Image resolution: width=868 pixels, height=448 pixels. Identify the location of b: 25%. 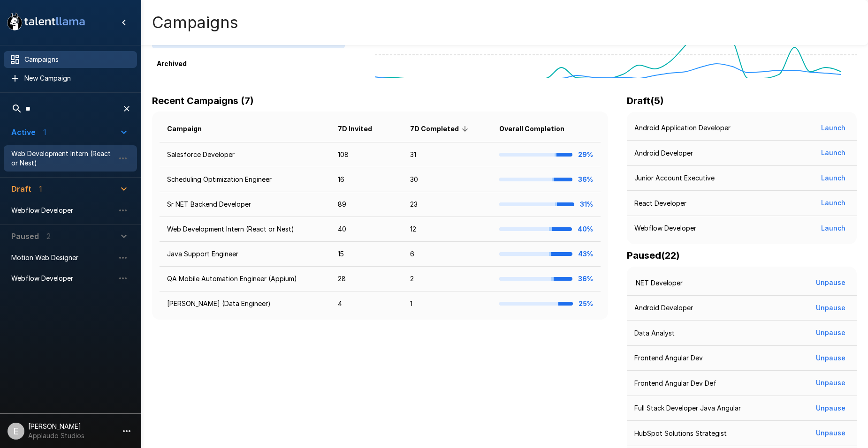
(586, 303).